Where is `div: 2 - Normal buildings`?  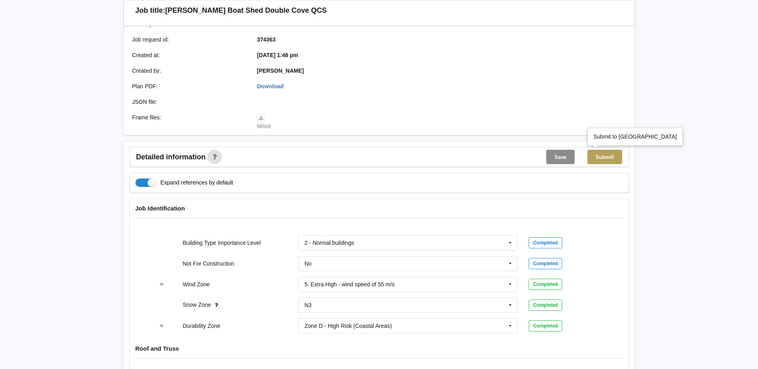 div: 2 - Normal buildings is located at coordinates (329, 243).